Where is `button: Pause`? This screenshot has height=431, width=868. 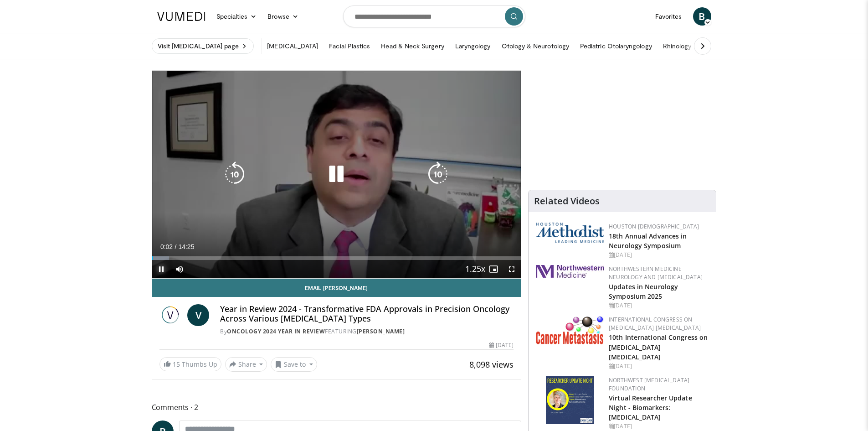 button: Pause is located at coordinates (161, 269).